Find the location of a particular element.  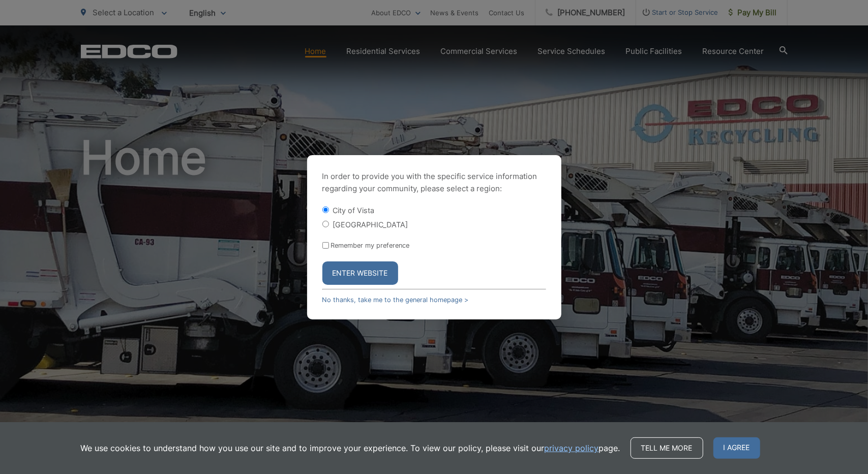

span: I agree is located at coordinates (737, 448).